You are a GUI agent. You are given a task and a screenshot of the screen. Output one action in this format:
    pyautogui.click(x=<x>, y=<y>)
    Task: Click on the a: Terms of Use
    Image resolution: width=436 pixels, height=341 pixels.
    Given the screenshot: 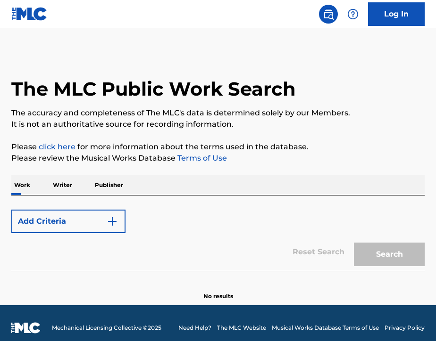 What is the action you would take?
    pyautogui.click(x=201, y=158)
    